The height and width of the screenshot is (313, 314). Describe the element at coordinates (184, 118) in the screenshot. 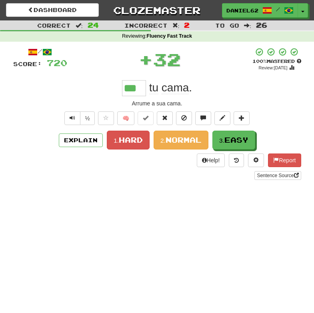

I see `button: Ignore sentence (alt+i)` at that location.